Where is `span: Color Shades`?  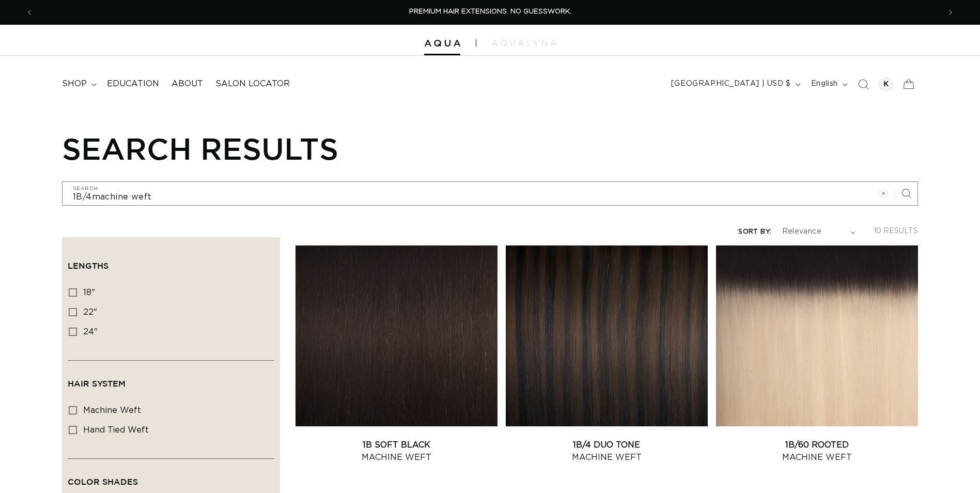
span: Color Shades is located at coordinates (102, 482).